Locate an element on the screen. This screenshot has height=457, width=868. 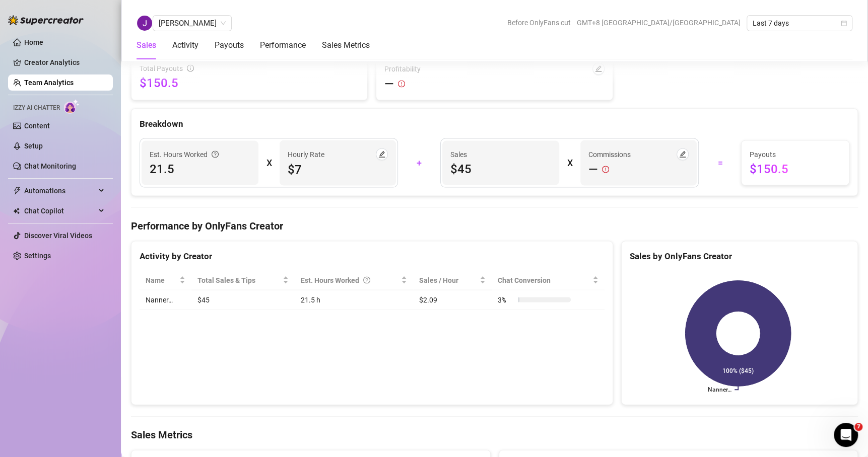
span: Chat Copilot is located at coordinates (60, 211).